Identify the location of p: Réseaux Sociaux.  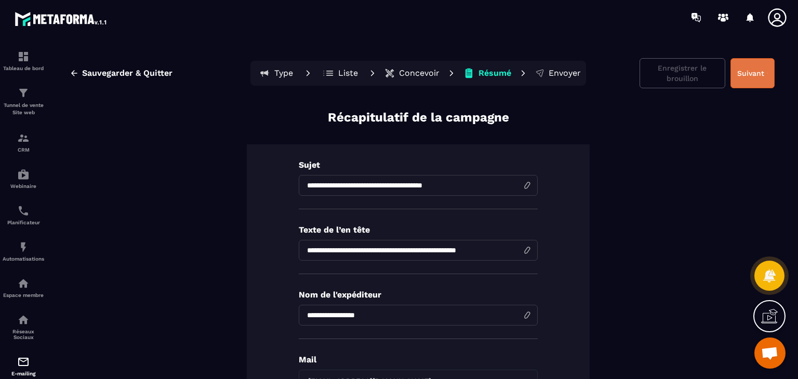
(23, 335).